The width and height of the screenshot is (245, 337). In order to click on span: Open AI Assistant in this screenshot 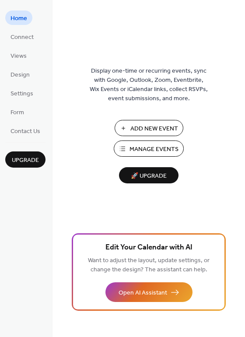, I will do `click(143, 293)`.